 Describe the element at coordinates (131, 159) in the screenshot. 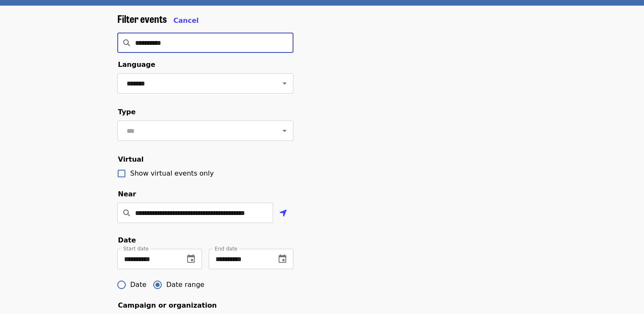

I see `span: Virtual` at that location.